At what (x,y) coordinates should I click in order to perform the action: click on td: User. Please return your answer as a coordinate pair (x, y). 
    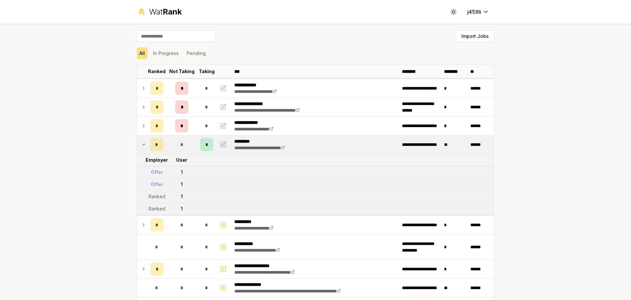
    Looking at the image, I should click on (182, 160).